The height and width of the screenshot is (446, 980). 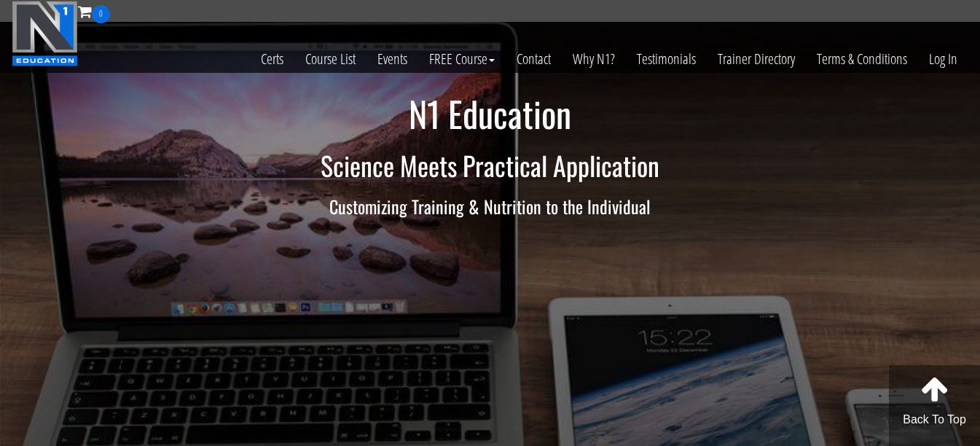 What do you see at coordinates (272, 59) in the screenshot?
I see `a: Certs` at bounding box center [272, 59].